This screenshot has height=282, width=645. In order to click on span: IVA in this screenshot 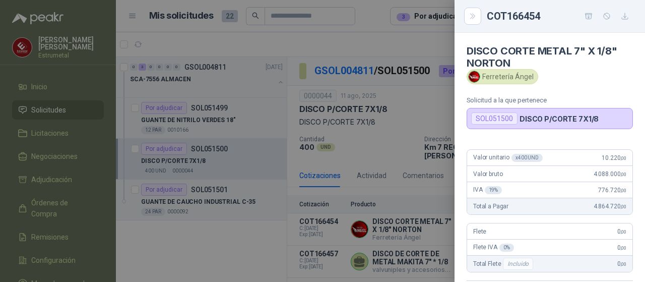, I will do `click(487, 190)`.